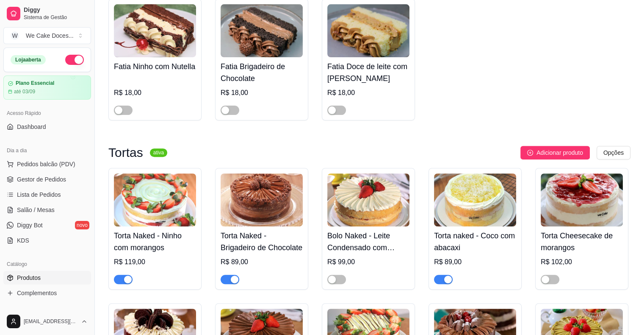 This screenshot has width=644, height=335. What do you see at coordinates (37, 293) in the screenshot?
I see `span: Complementos` at bounding box center [37, 293].